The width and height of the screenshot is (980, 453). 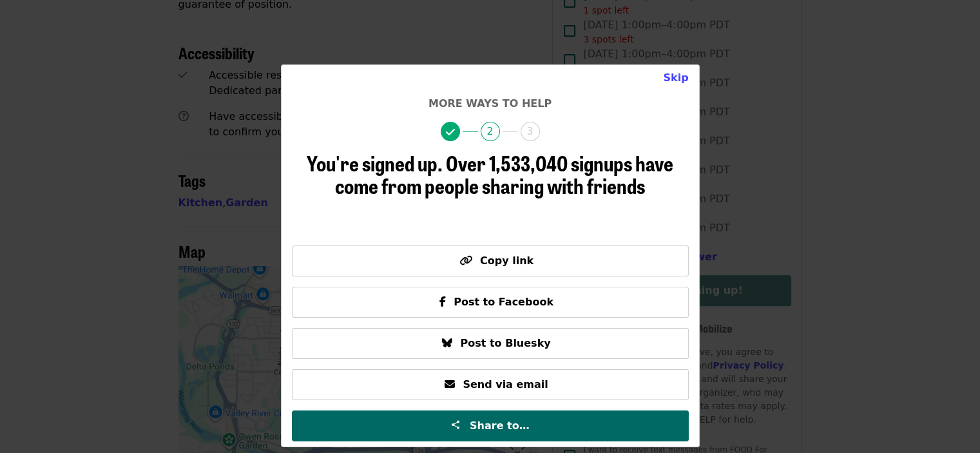 I want to click on i: link icon, so click(x=466, y=260).